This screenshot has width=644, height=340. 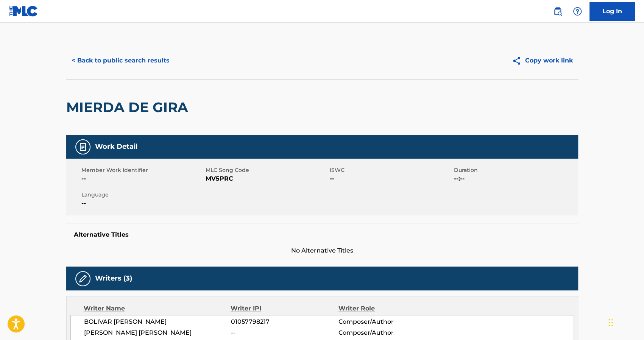 What do you see at coordinates (83, 279) in the screenshot?
I see `img: Writers` at bounding box center [83, 279].